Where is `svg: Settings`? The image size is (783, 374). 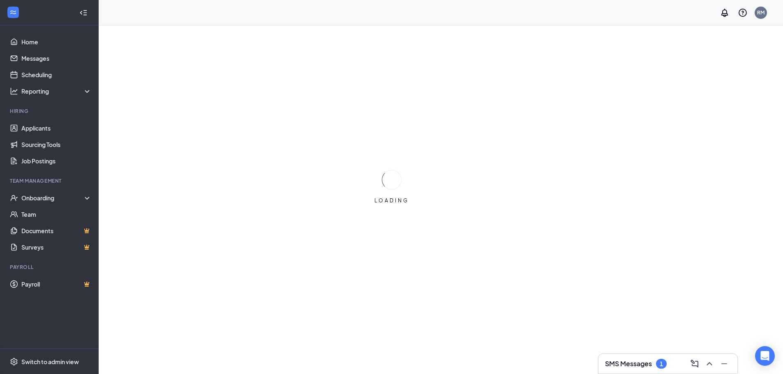 svg: Settings is located at coordinates (14, 362).